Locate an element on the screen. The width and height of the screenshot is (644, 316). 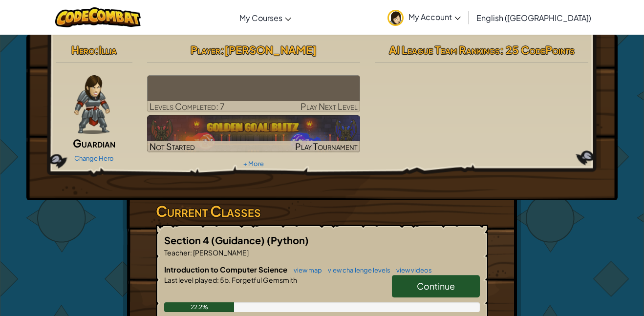
a: Not StartedPlay Tournament is located at coordinates (254, 134).